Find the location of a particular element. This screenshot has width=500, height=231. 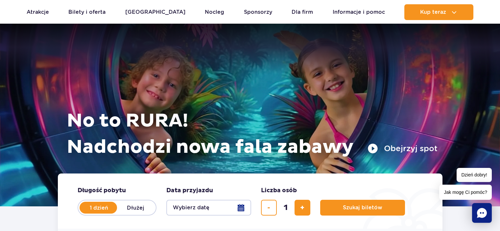

button: Obejrzyj spot is located at coordinates (402, 149).